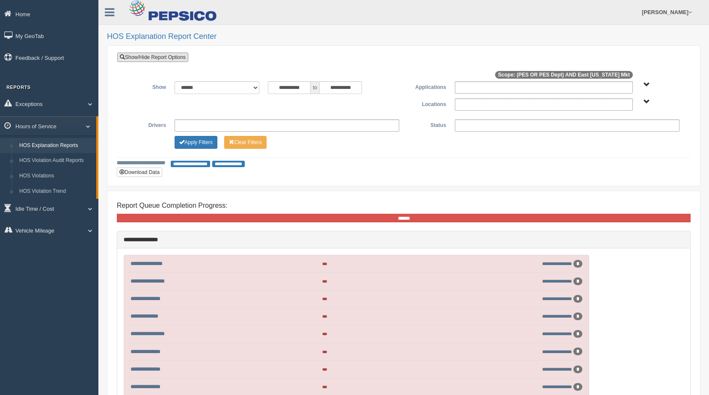 The width and height of the screenshot is (709, 395). What do you see at coordinates (403, 206) in the screenshot?
I see `h4: Report Queue Completion Progress:` at bounding box center [403, 206].